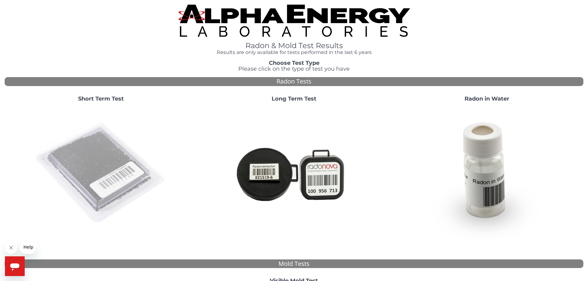 Image resolution: width=588 pixels, height=281 pixels. What do you see at coordinates (487, 99) in the screenshot?
I see `strong: Radon in Water` at bounding box center [487, 99].